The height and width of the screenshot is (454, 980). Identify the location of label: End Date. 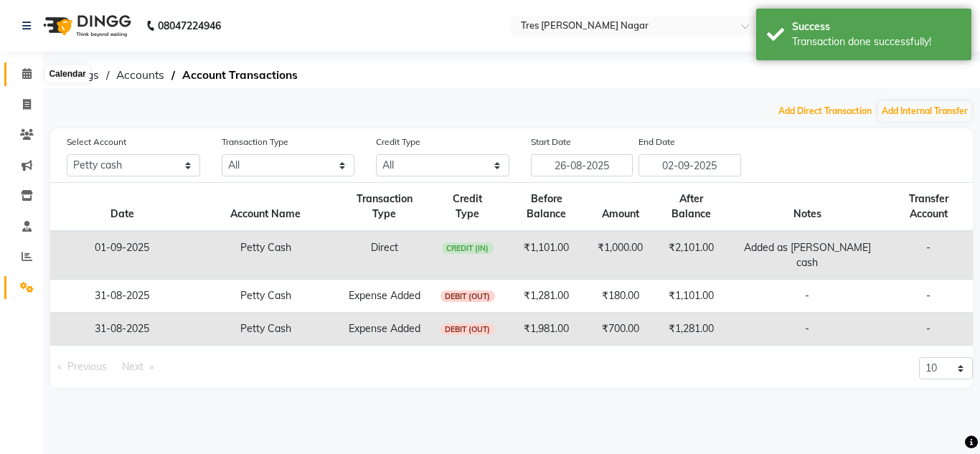
(656, 142).